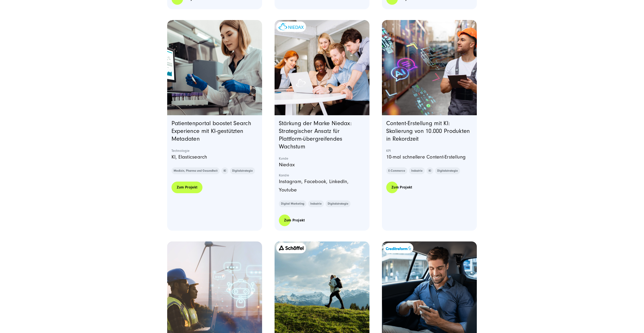  I want to click on a: Featured image: Die Person im weißen Labormantel arbeitet in einem Labor und hält ein Röhrchen mi..., so click(215, 67).